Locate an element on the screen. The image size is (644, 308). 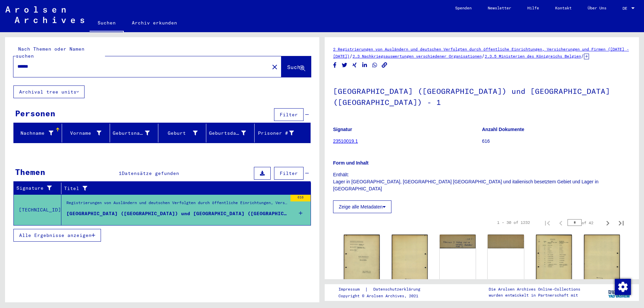
button: Copy link is located at coordinates (384, 65).